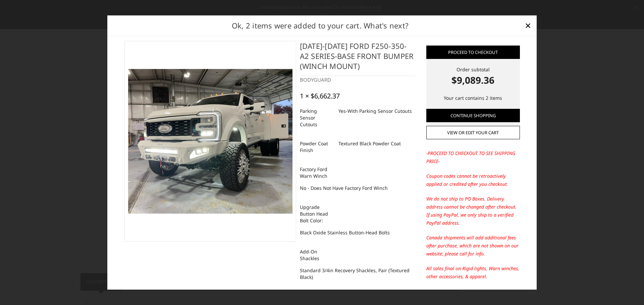  What do you see at coordinates (317, 214) in the screenshot?
I see `dt: Upgrade Button Head Bolt Color:` at bounding box center [317, 214].